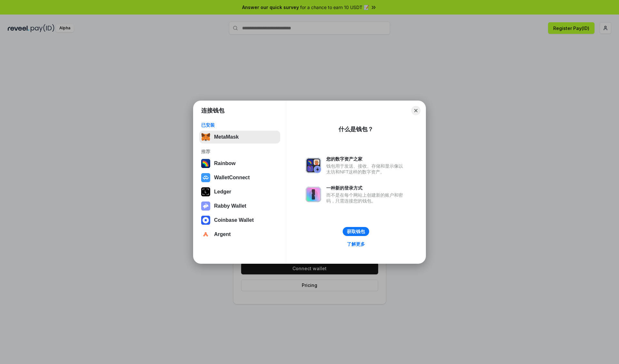  What do you see at coordinates (227, 137) in the screenshot?
I see `div: MetaMask` at bounding box center [227, 137].